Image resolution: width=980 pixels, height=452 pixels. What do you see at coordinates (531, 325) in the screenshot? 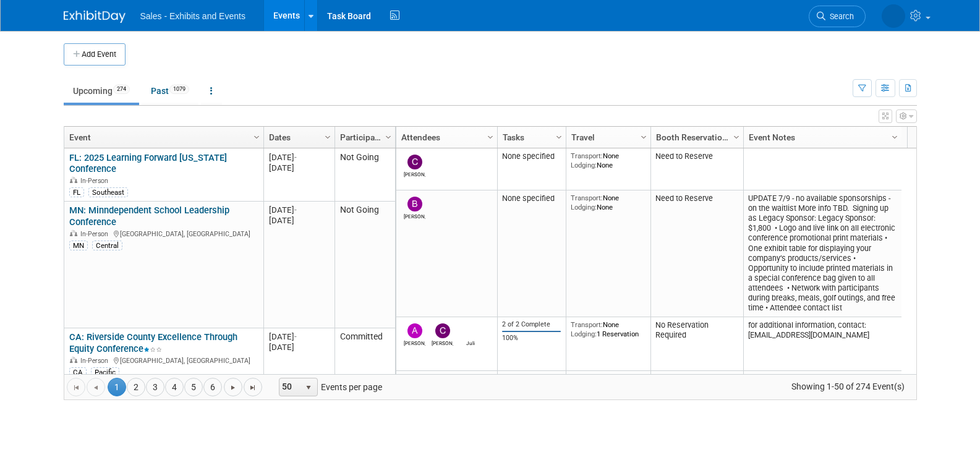
I see `div: 2 of 2 Complete` at bounding box center [531, 325].